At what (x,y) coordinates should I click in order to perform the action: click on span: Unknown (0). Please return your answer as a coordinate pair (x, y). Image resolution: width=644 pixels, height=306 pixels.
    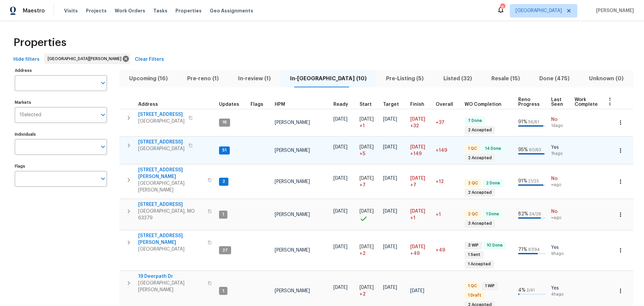
    Looking at the image, I should click on (606, 79).